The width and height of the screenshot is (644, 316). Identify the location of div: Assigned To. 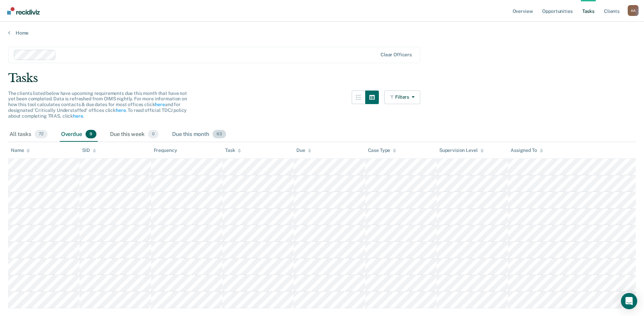
(526, 150).